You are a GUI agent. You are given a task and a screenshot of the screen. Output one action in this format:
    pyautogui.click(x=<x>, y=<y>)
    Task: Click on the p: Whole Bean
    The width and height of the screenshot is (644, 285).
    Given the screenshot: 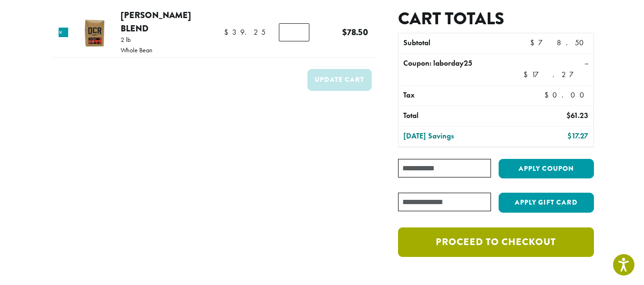 What is the action you would take?
    pyautogui.click(x=136, y=50)
    